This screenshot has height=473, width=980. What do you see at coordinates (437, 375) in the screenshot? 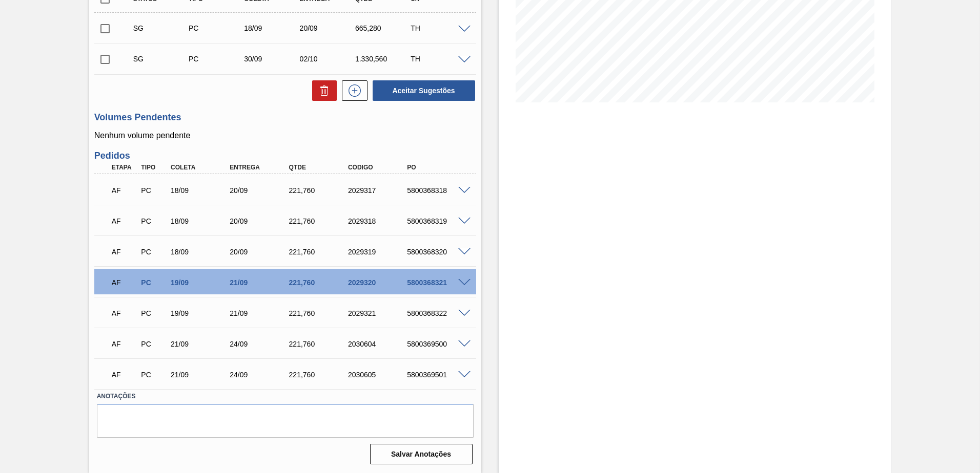
I see `div: 5800369501` at bounding box center [437, 375].